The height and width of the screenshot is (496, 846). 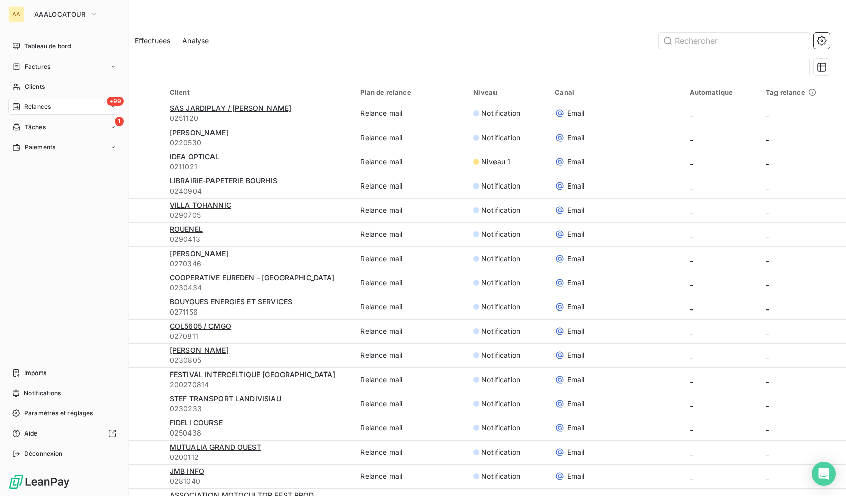 What do you see at coordinates (200, 205) in the screenshot?
I see `span: VILLA TOHANNIC` at bounding box center [200, 205].